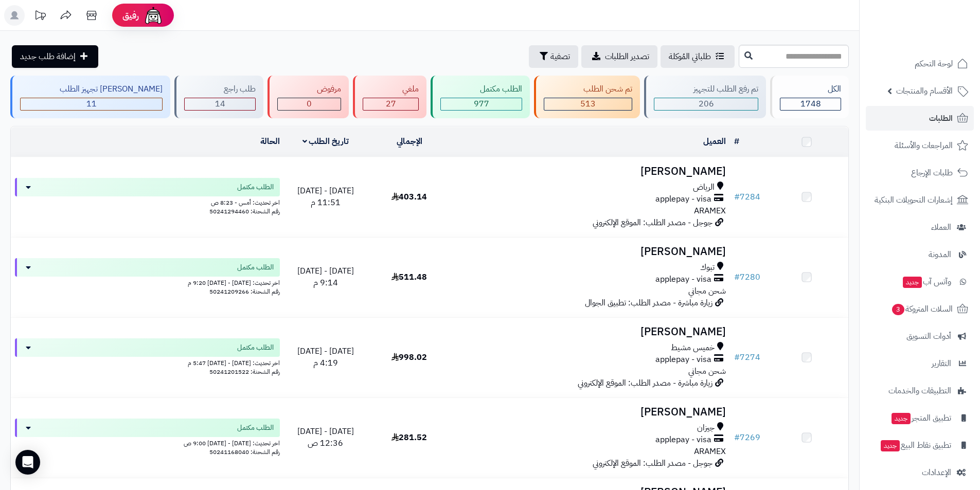 This screenshot has width=980, height=490. I want to click on span: جوجل - مصدر الطلب: الموقع الإلكتروني, so click(652, 464).